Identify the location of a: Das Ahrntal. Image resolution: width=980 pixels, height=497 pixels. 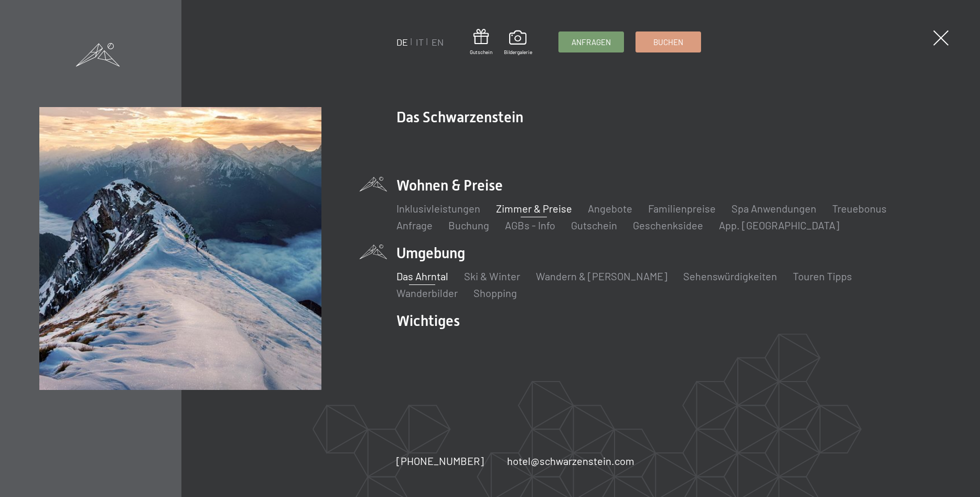
(422, 276).